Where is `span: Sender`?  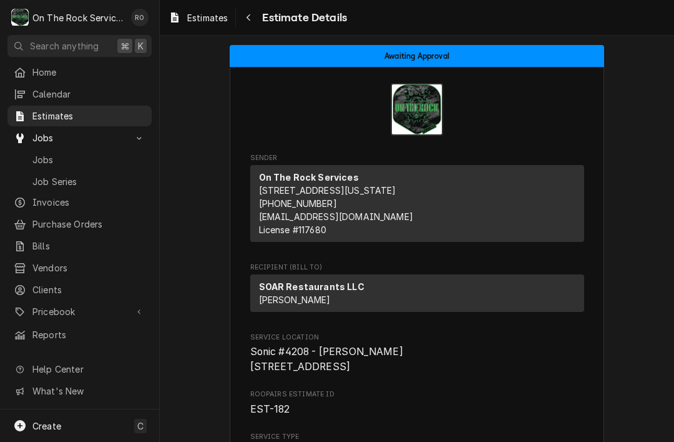 span: Sender is located at coordinates (417, 158).